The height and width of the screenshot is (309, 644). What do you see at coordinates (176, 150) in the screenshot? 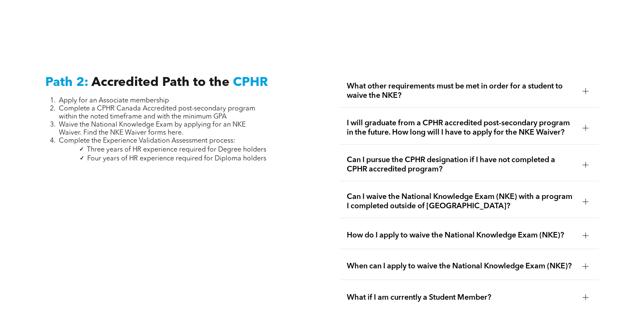
I see `span: Three years of HR experience required for Degree holders` at bounding box center [176, 150].